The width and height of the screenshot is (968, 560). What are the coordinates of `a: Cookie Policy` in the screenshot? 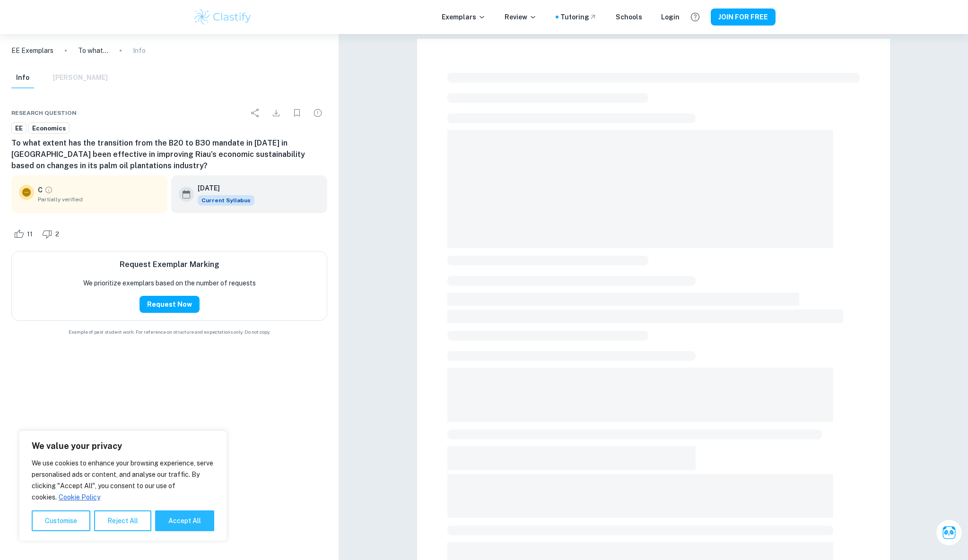 It's located at (79, 497).